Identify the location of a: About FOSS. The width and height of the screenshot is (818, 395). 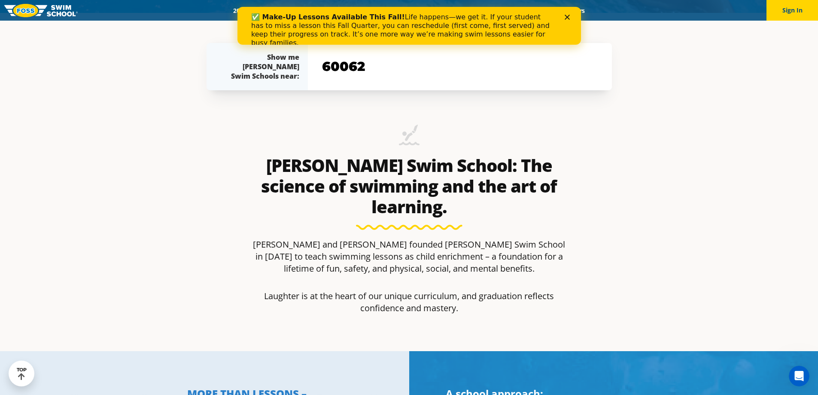
(415, 10).